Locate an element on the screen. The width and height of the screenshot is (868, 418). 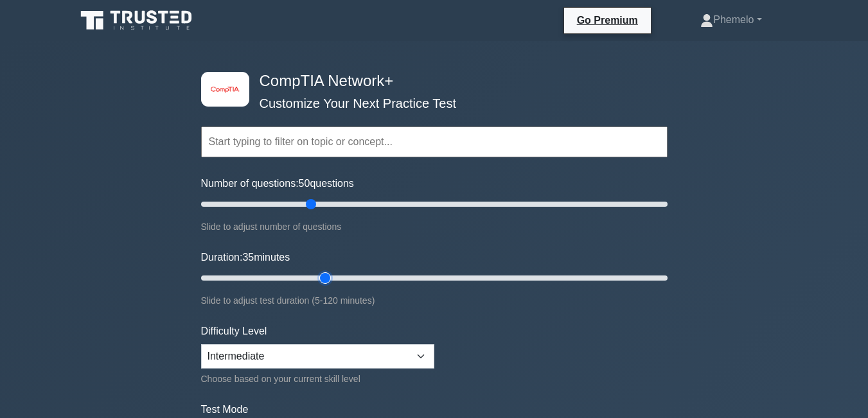
div: Slide to adjust number of questions is located at coordinates (434, 227).